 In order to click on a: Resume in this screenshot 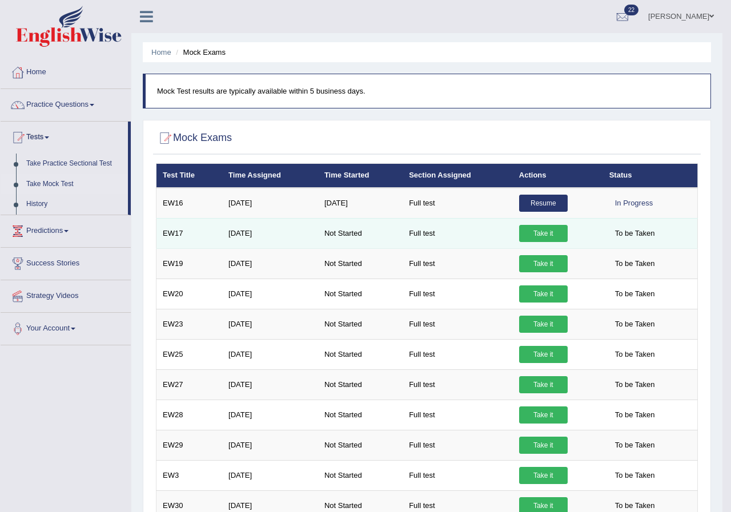, I will do `click(543, 203)`.